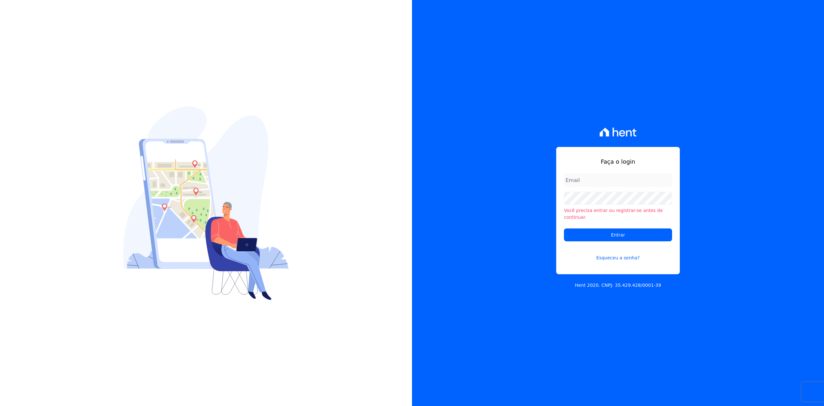 The image size is (824, 406). I want to click on img: Login, so click(206, 203).